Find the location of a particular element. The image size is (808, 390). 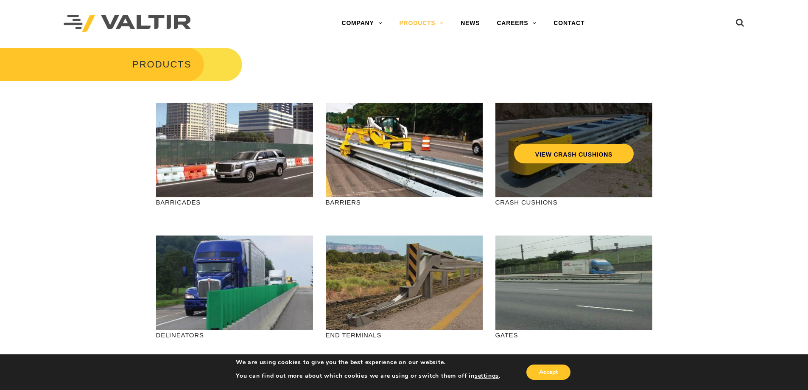

img: Valtir is located at coordinates (127, 23).